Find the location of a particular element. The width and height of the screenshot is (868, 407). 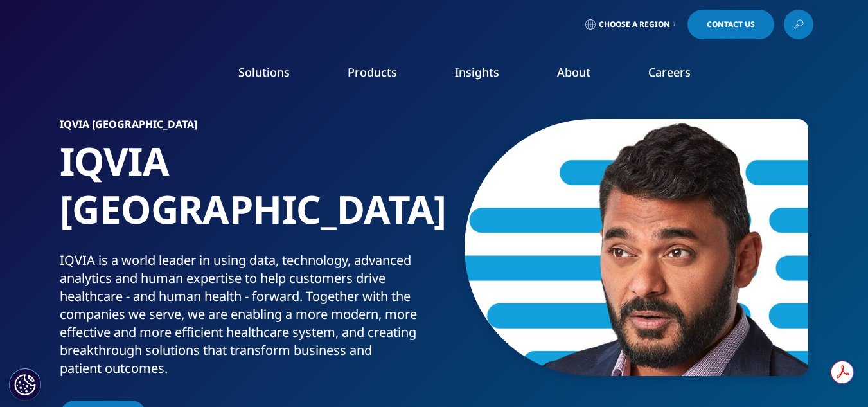

a: Careers is located at coordinates (670, 72).